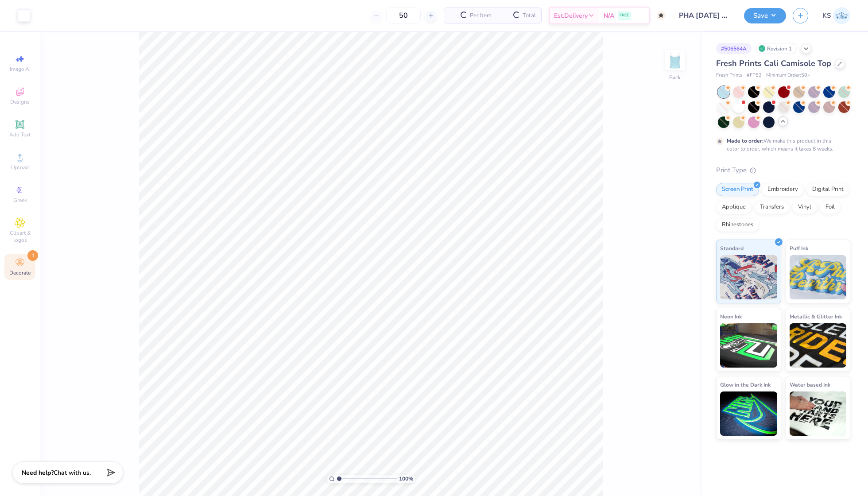 This screenshot has width=868, height=496. I want to click on div: Digital Print, so click(828, 190).